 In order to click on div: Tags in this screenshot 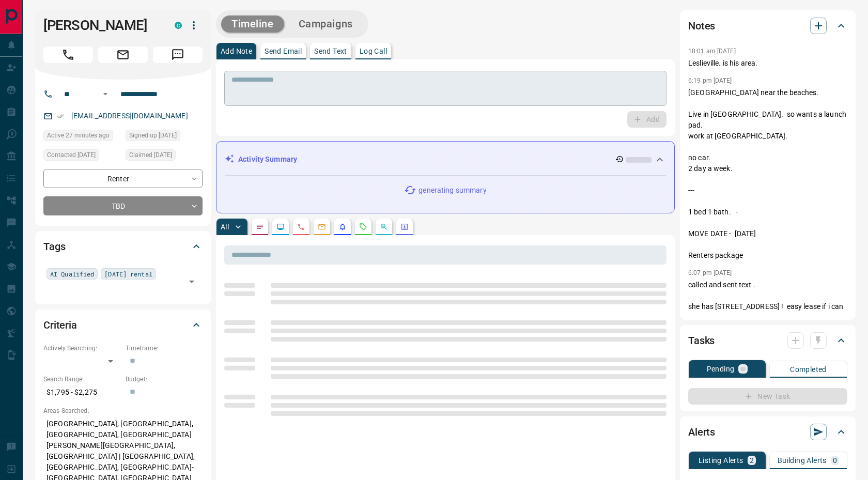, I will do `click(123, 247)`.